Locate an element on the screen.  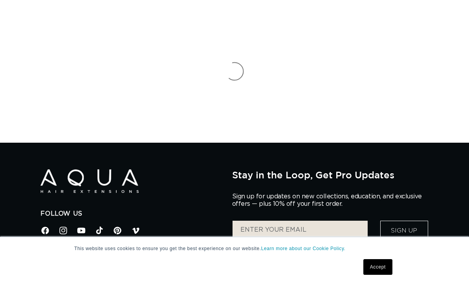
p: This website uses cookies to ensure you get the best experience on our website. is located at coordinates (234, 249).